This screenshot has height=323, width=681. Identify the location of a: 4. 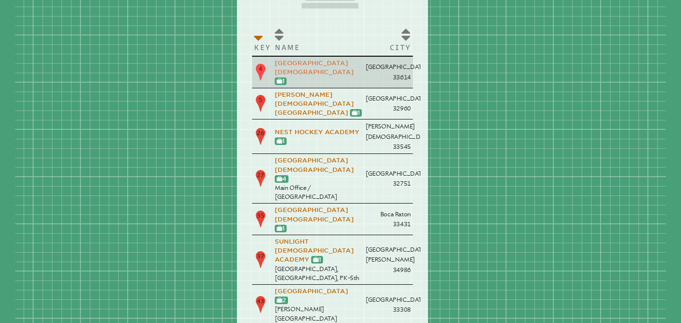
(281, 179).